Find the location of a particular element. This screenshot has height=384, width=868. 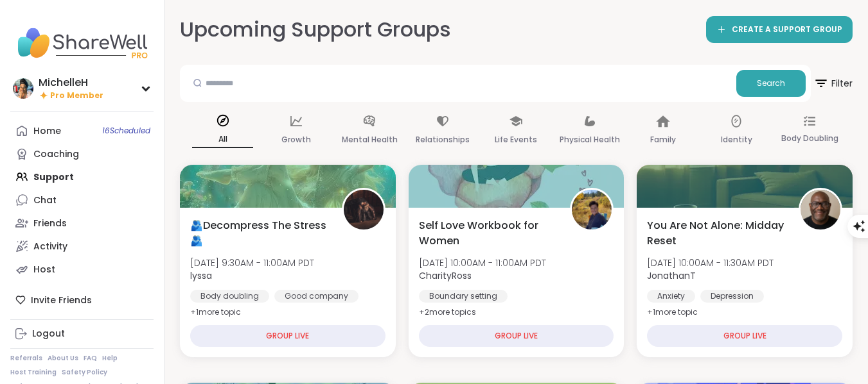

span: 🫂Decompress The Stress🫂 is located at coordinates (259, 234).